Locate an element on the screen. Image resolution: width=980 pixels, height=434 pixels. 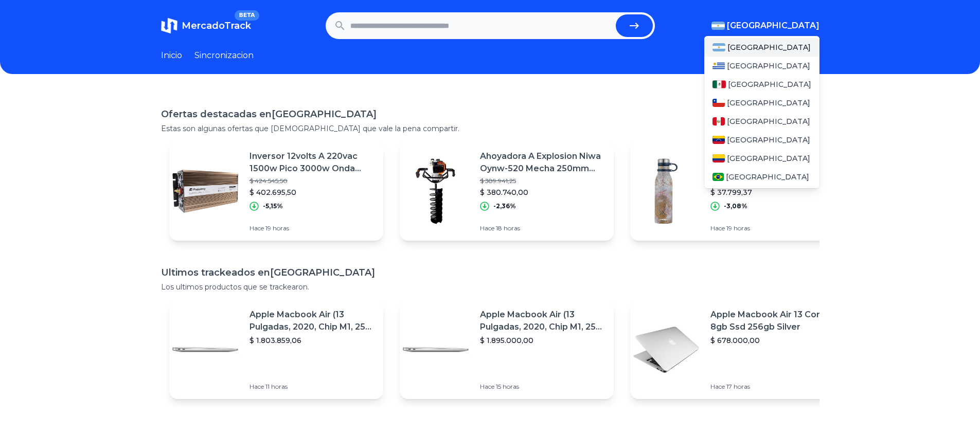
p: $ 1.803.859,06 is located at coordinates (313, 341).